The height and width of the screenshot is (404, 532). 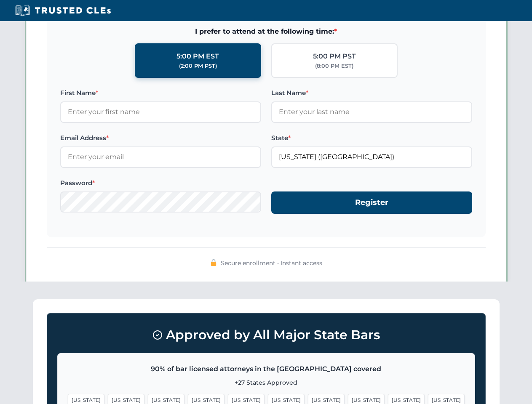 What do you see at coordinates (266, 382) in the screenshot?
I see `p: +27 States Approved` at bounding box center [266, 382].